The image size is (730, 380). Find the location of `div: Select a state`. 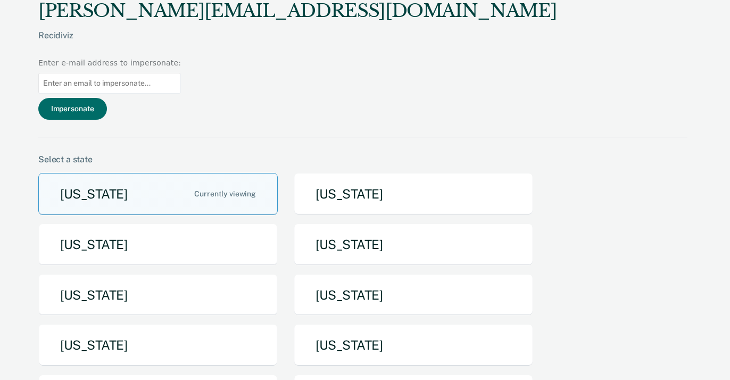

div: Select a state is located at coordinates (363, 159).